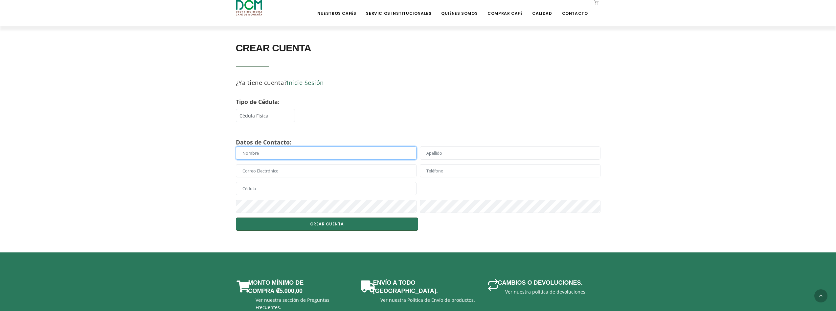 This screenshot has width=836, height=311. Describe the element at coordinates (325, 82) in the screenshot. I see `h5: ¿Ya tiene cuenta?` at that location.